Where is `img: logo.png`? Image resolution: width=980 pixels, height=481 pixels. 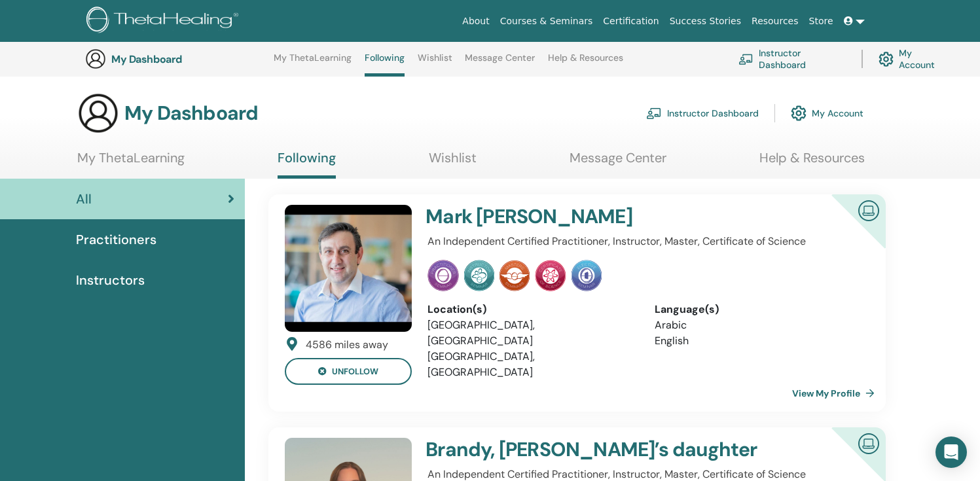
img: logo.png is located at coordinates (164, 21).